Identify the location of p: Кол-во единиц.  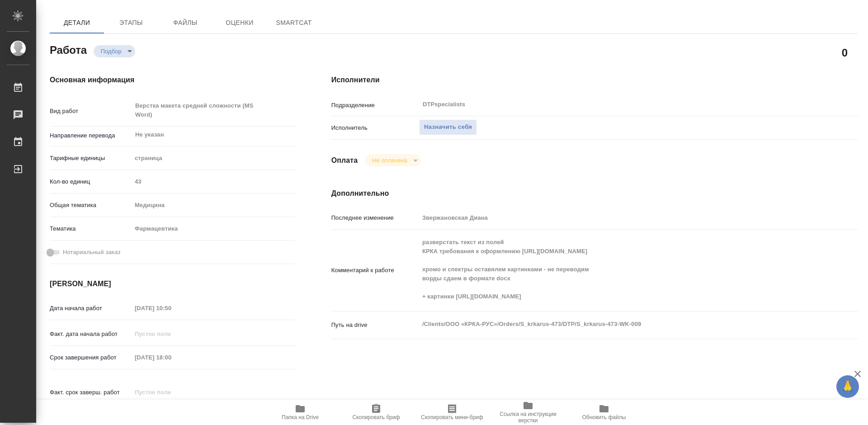
(90, 182).